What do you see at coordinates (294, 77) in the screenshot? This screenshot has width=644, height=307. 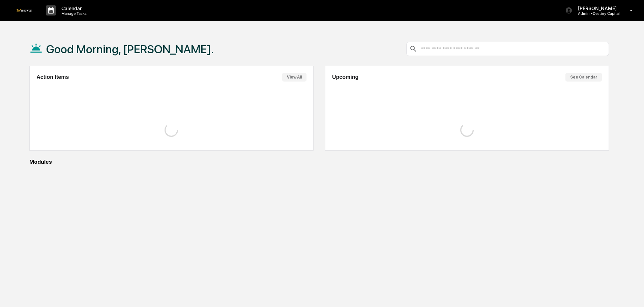 I see `a: View All` at bounding box center [294, 77].